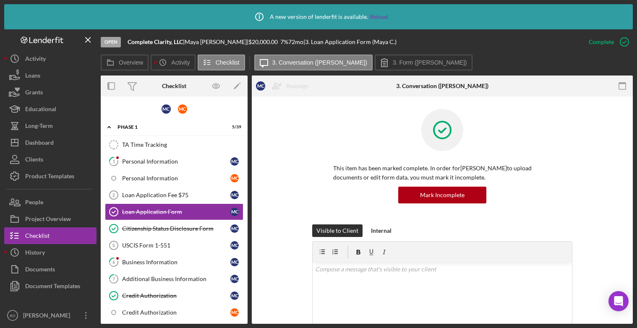  What do you see at coordinates (50, 236) in the screenshot?
I see `button: Checklist` at bounding box center [50, 236].